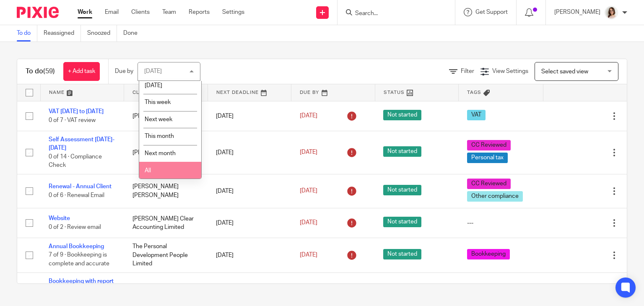 This screenshot has height=306, width=644. I want to click on span: Next month, so click(160, 154).